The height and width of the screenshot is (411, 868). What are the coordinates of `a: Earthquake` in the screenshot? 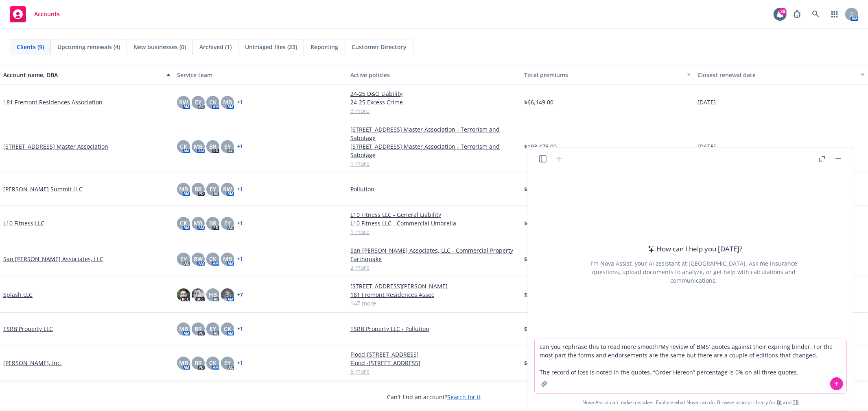 It's located at (434, 259).